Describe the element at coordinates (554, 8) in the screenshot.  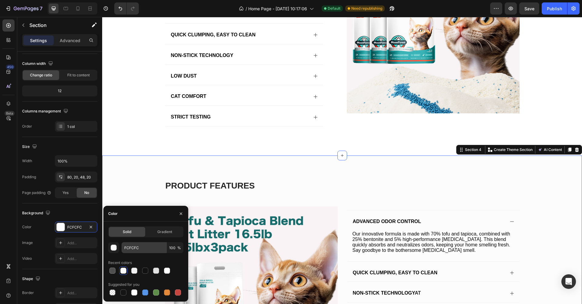
I see `div: Publish` at that location.